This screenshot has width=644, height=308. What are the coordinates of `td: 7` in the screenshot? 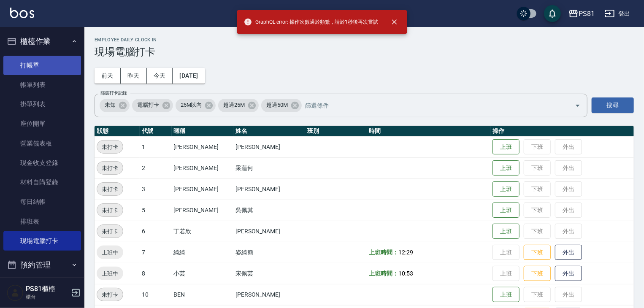 It's located at (155, 252).